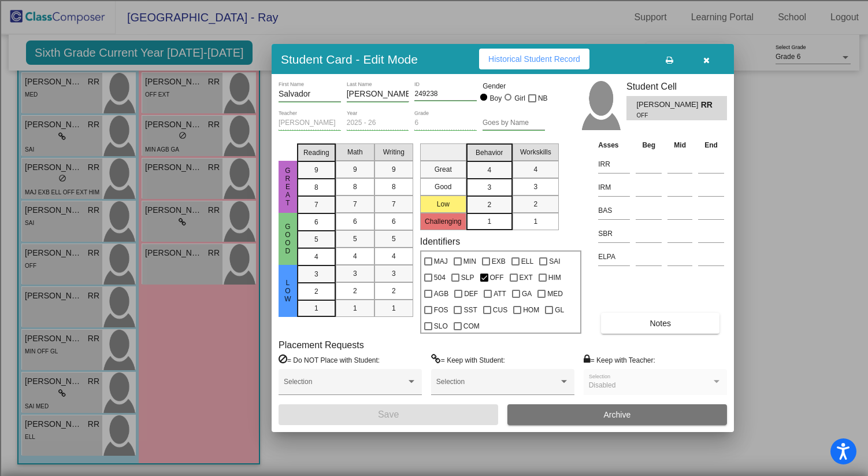 The image size is (868, 476). Describe the element at coordinates (434, 292) in the screenshot. I see `div: Home` at that location.